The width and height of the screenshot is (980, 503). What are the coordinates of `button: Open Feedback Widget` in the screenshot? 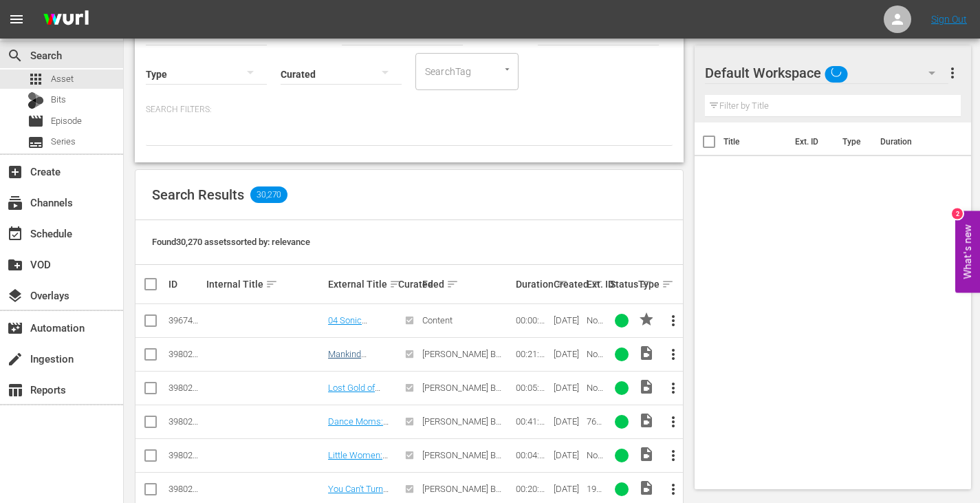 It's located at (967, 252).